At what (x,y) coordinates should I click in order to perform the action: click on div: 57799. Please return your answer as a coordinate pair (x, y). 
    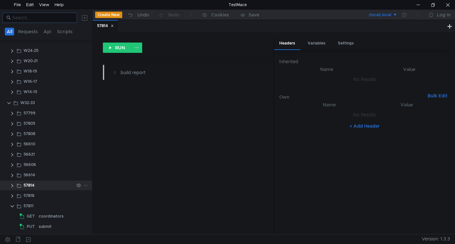
    Looking at the image, I should click on (29, 113).